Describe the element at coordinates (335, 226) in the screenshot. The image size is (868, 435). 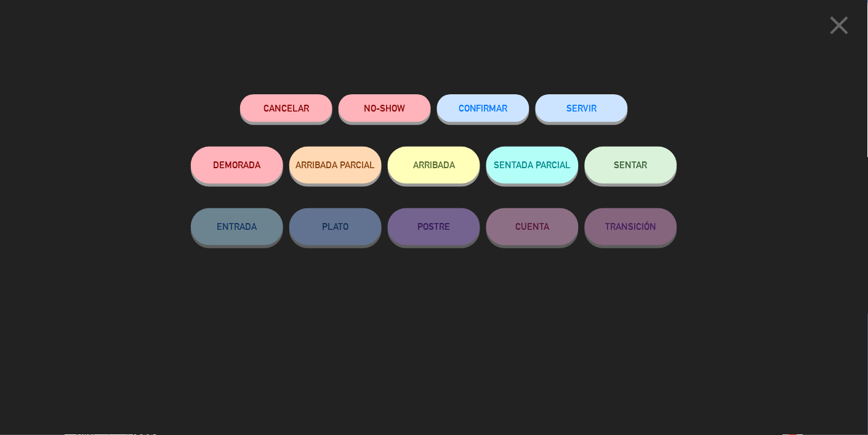
I see `button: PLATO` at that location.